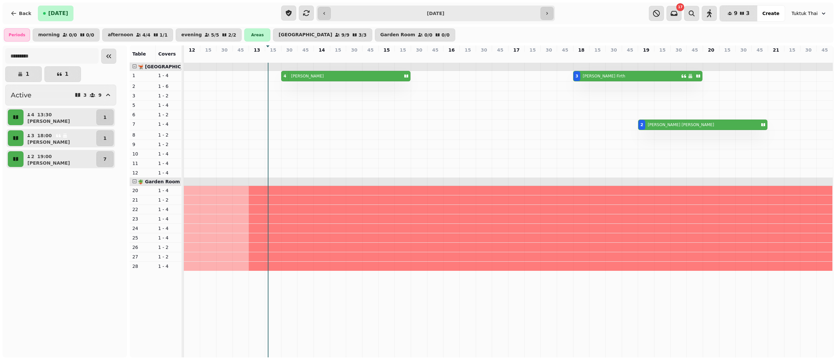 This screenshot has width=836, height=360. Describe the element at coordinates (168, 86) in the screenshot. I see `p: 1 - 6` at that location.